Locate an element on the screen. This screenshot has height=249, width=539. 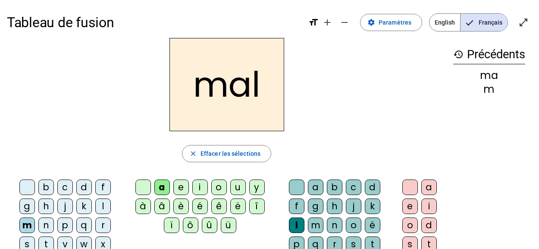
mat-icon: add is located at coordinates (327, 22).